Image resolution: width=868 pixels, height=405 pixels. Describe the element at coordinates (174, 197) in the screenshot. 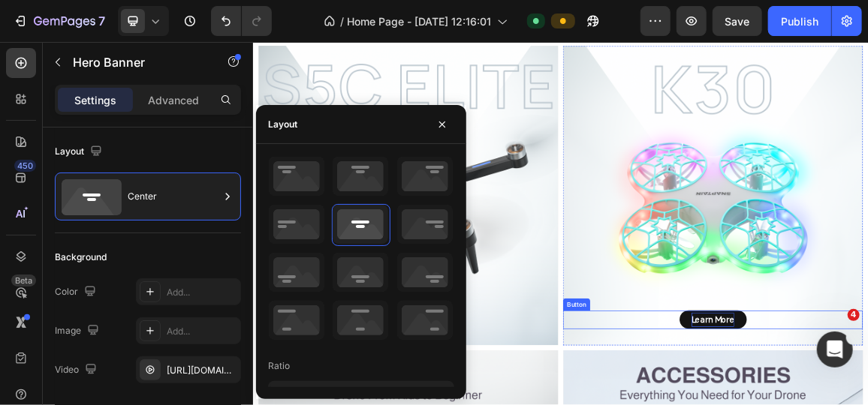

I see `div: Center` at that location.